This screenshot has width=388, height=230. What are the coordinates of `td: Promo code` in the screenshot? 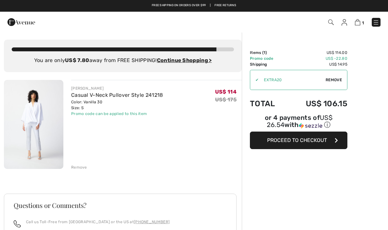 It's located at (268, 58).